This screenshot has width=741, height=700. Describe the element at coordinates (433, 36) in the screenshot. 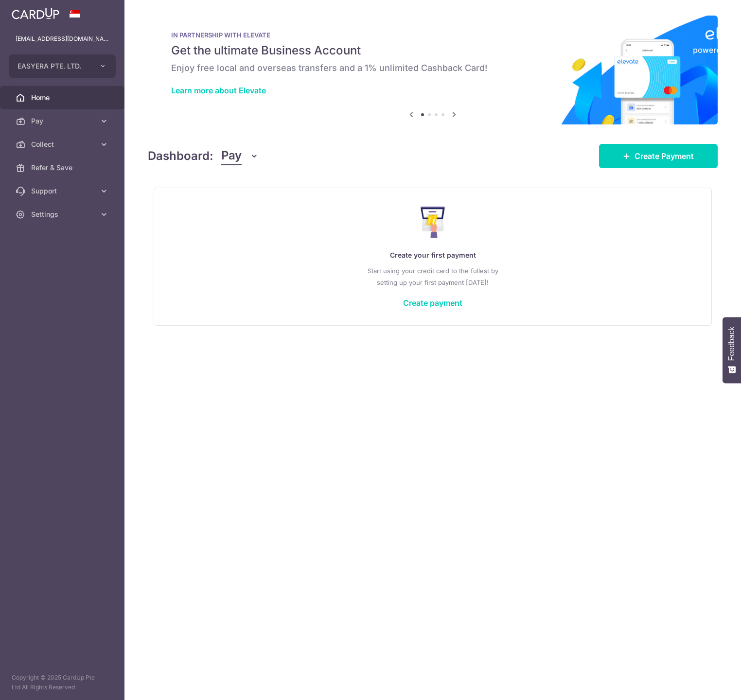

I see `p: IN PARTNERSHIP WITH ELEVATE` at that location.